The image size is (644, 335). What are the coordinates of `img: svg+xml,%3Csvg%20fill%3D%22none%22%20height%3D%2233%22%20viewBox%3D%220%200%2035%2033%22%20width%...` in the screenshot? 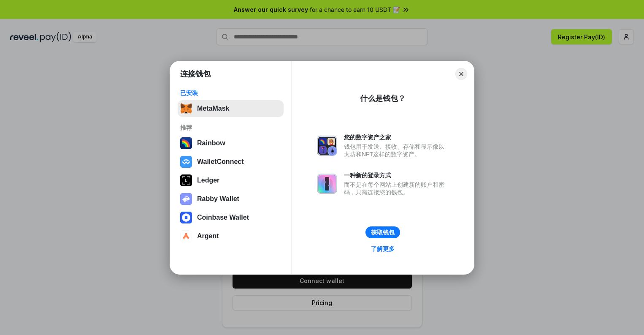 It's located at (186, 109).